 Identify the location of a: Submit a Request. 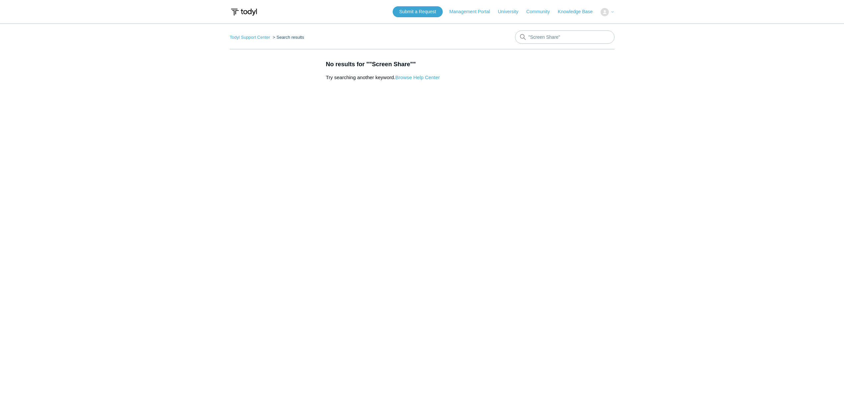
(417, 12).